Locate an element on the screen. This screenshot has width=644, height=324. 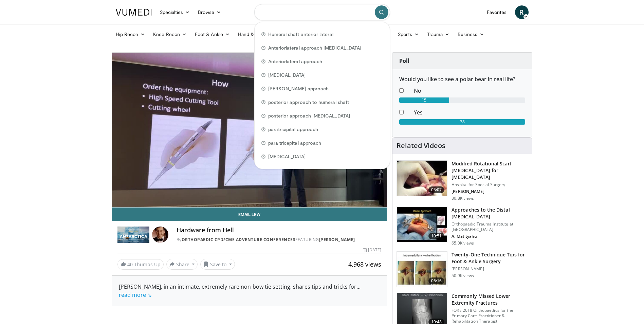
div: 38 is located at coordinates (462, 122).